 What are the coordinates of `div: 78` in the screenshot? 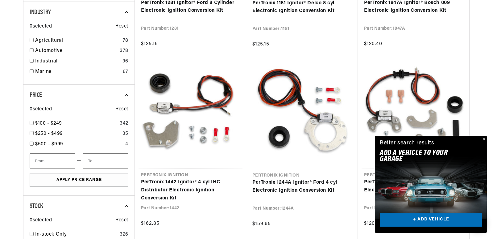 It's located at (126, 41).